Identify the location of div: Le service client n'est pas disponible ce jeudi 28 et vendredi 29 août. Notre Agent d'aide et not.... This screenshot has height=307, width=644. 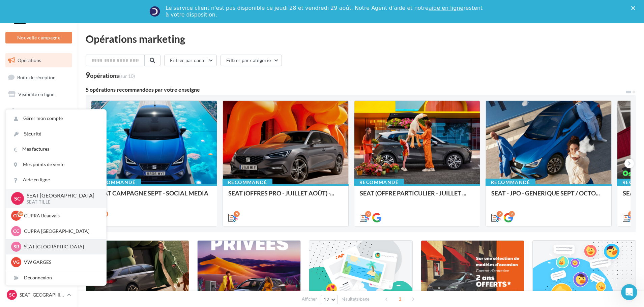
(324, 12).